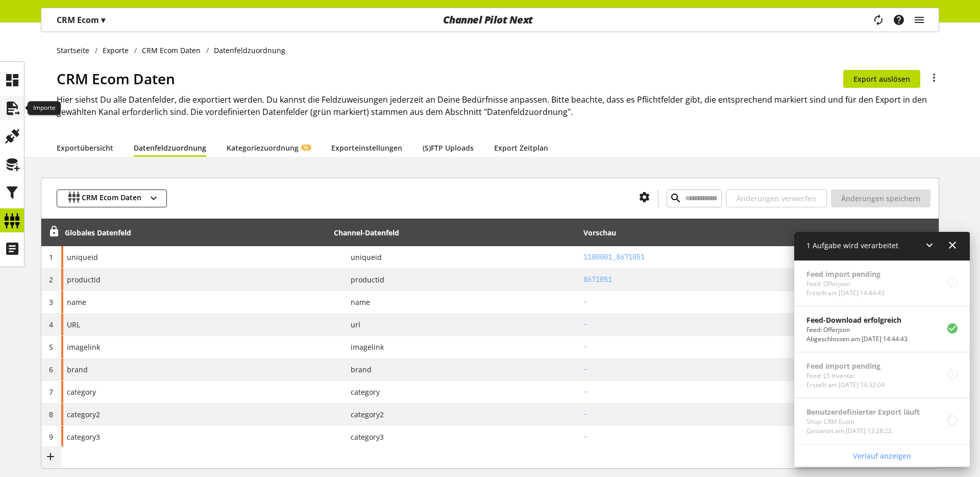 The image size is (980, 477). I want to click on span: 1, so click(51, 257).